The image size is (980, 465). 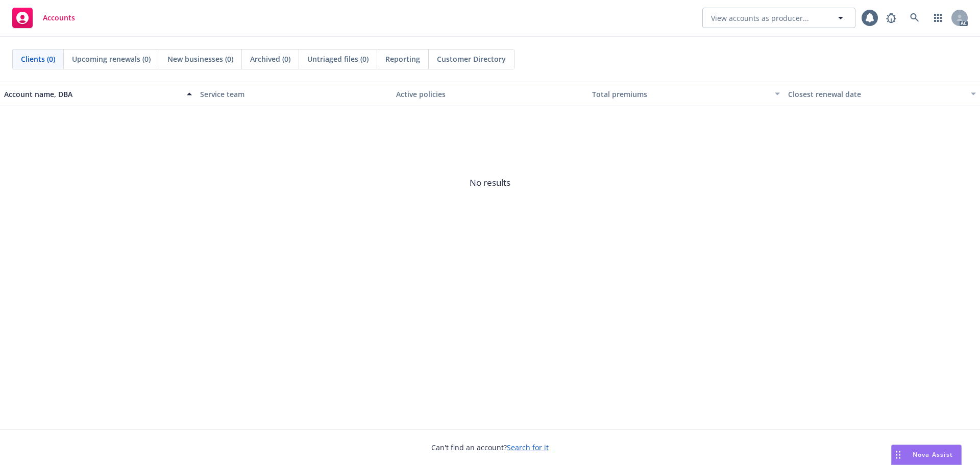 I want to click on button: Total premiums, so click(x=686, y=94).